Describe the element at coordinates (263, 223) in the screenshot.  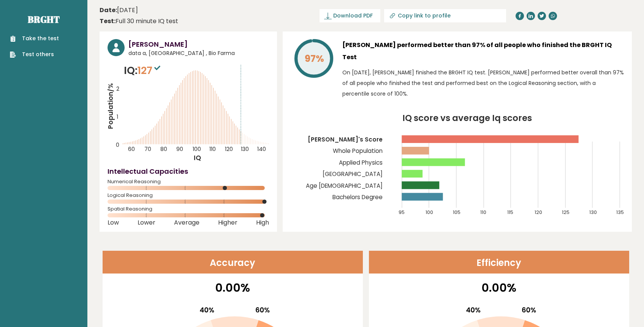
I see `span: High` at that location.